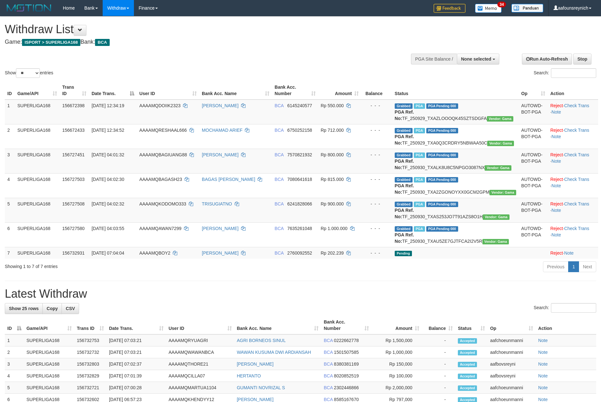  What do you see at coordinates (73, 106) in the screenshot?
I see `span: 156672398` at bounding box center [73, 106].